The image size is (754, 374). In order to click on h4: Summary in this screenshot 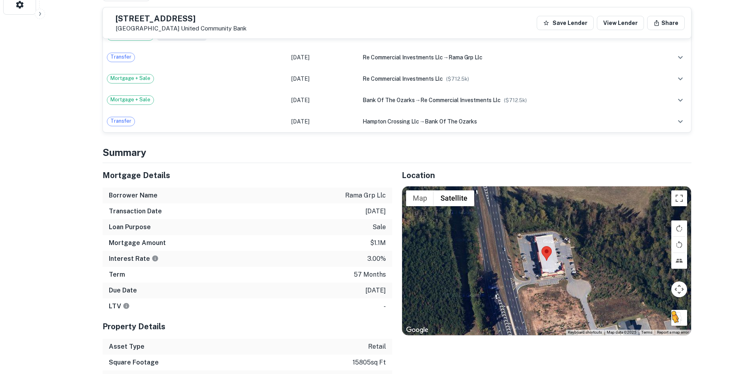, I will do `click(397, 152)`.